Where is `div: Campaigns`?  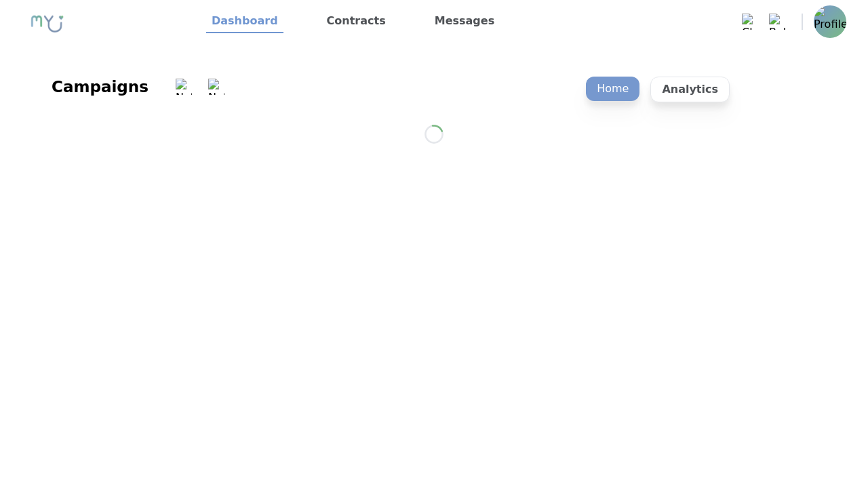
div: Campaigns is located at coordinates (100, 87).